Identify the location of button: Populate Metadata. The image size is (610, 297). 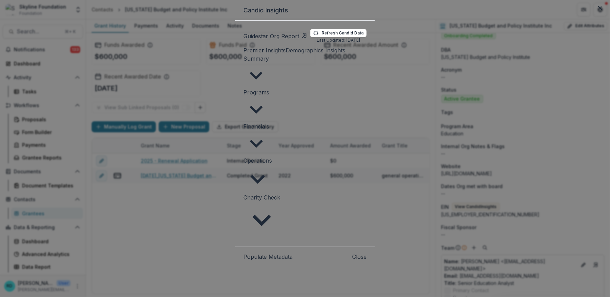
(268, 257).